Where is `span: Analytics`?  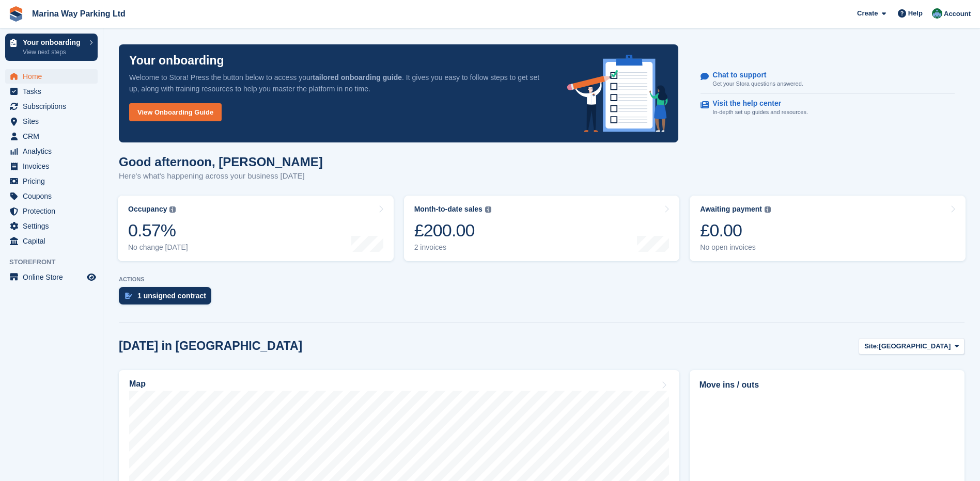 span: Analytics is located at coordinates (53, 152).